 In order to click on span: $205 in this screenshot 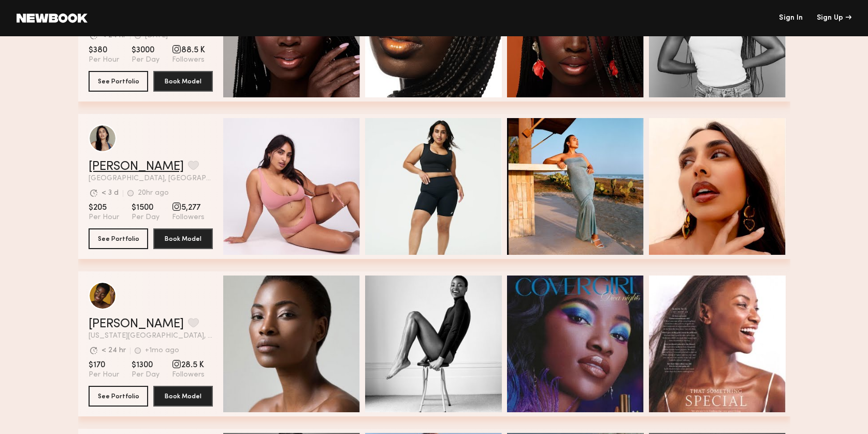, I will do `click(104, 208)`.